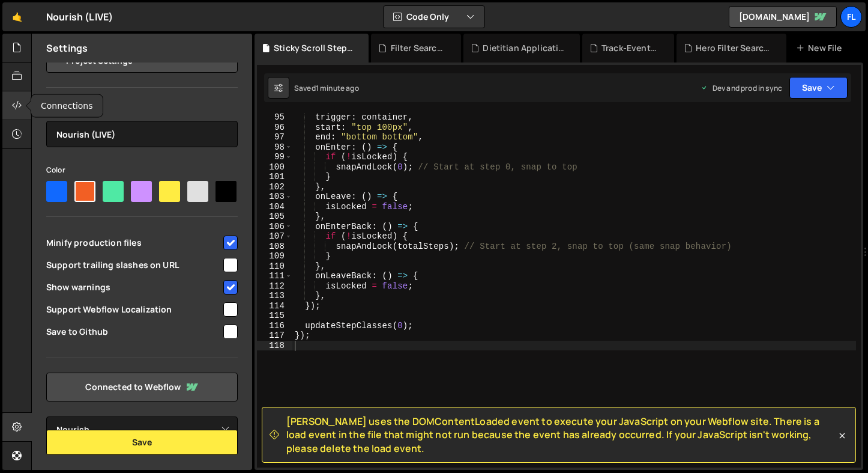  Describe the element at coordinates (733, 48) in the screenshot. I see `div: Hero Filter Search.js` at that location.